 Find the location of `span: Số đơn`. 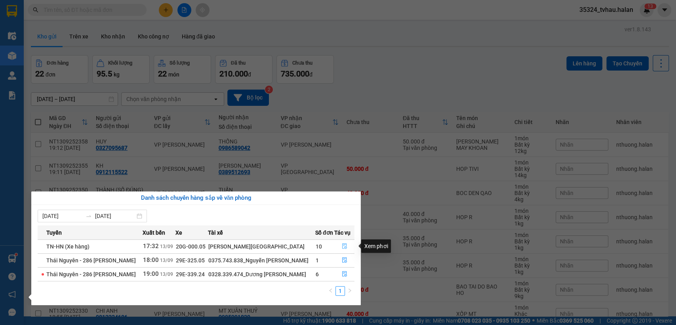

span: Số đơn is located at coordinates (324, 233).